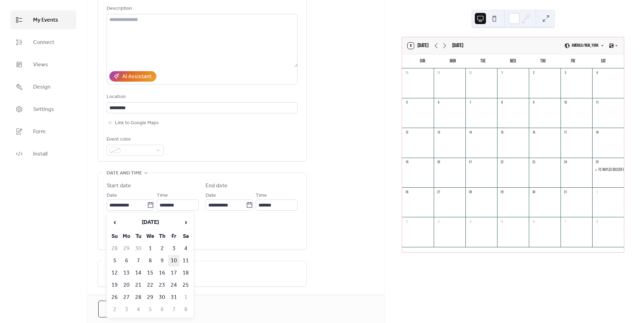  What do you see at coordinates (127, 297) in the screenshot?
I see `td: 27` at bounding box center [127, 297].